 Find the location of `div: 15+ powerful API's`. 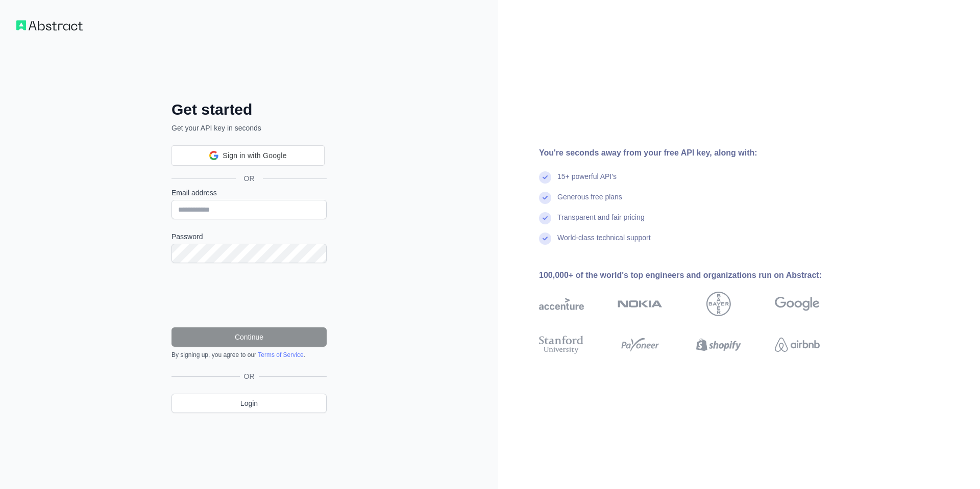

div: 15+ powerful API's is located at coordinates (587, 181).